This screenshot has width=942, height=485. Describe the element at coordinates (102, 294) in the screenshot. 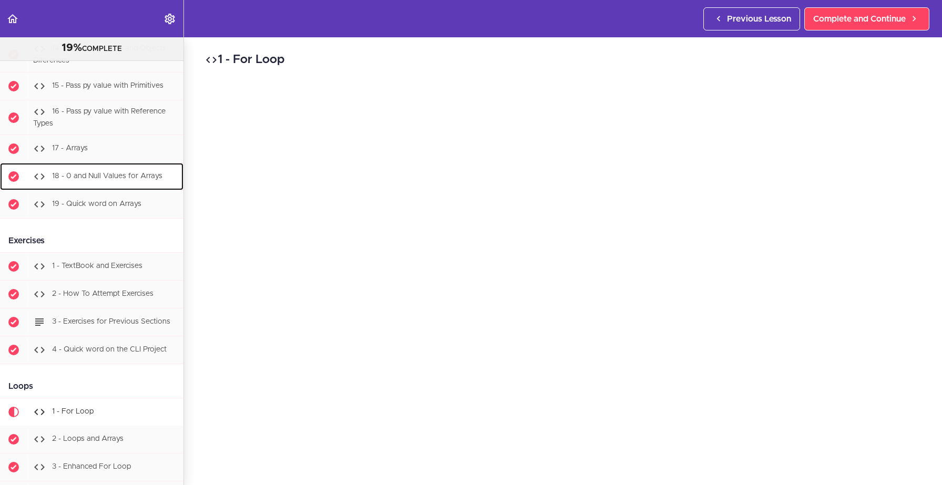

I see `span: 2 - How To Attempt Exercises` at that location.